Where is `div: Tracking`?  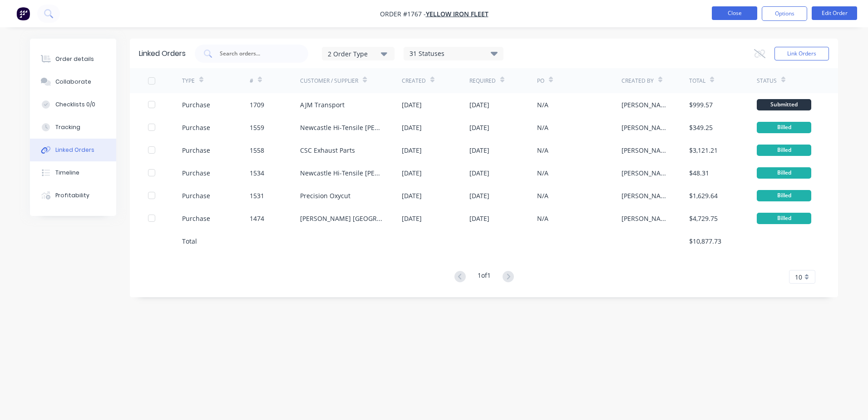 div: Tracking is located at coordinates (68, 127).